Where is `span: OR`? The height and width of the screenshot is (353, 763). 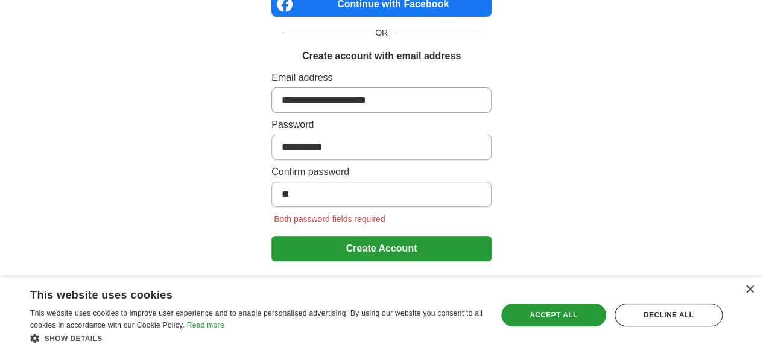
span: OR is located at coordinates (381, 33).